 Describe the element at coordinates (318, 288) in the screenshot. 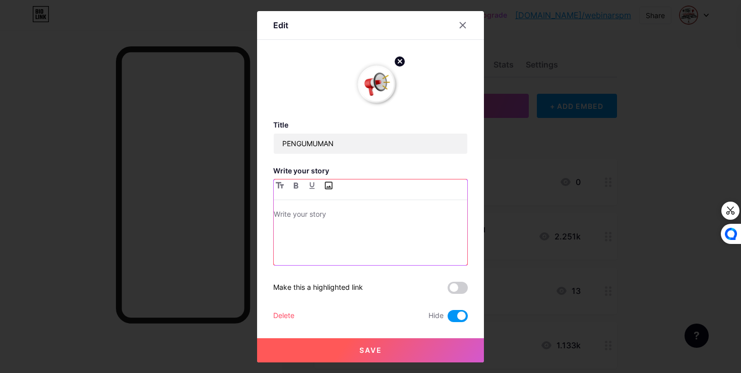

I see `div: Make this a highlighted link` at that location.